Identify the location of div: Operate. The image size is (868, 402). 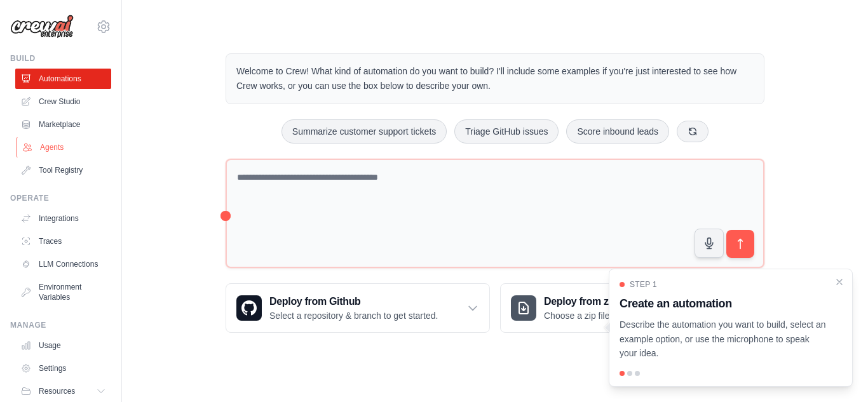
(60, 198).